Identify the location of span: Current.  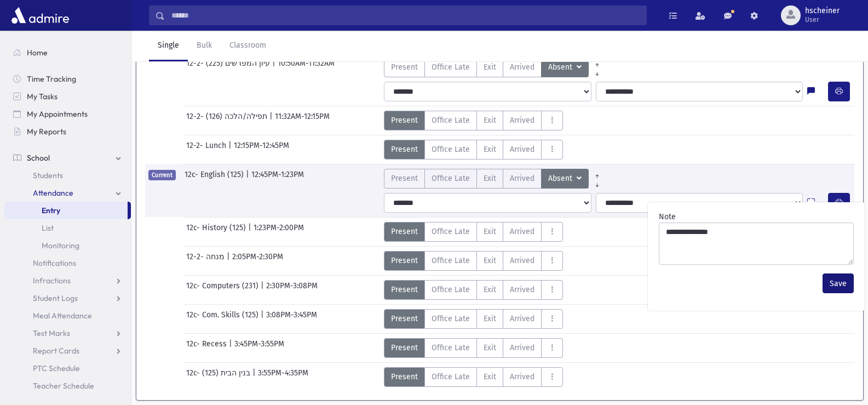
(162, 175).